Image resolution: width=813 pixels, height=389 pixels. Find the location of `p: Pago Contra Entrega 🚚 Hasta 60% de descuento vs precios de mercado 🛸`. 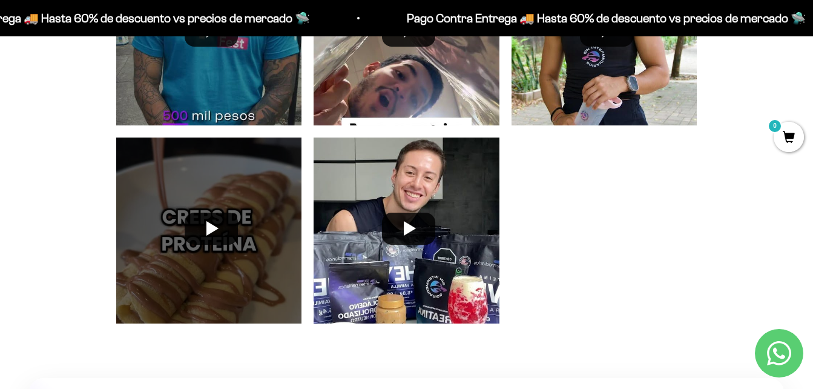

p: Pago Contra Entrega 🚚 Hasta 60% de descuento vs precios de mercado 🛸 is located at coordinates (605, 18).